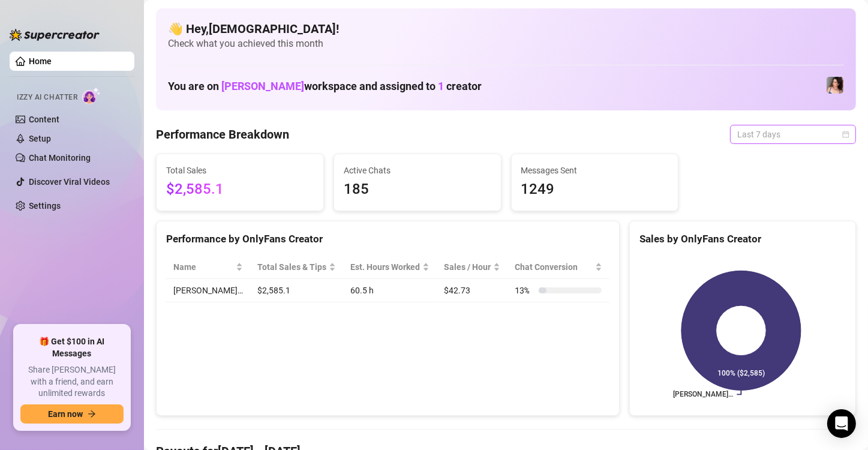 Image resolution: width=868 pixels, height=450 pixels. Describe the element at coordinates (240, 171) in the screenshot. I see `span: Total Sales` at that location.